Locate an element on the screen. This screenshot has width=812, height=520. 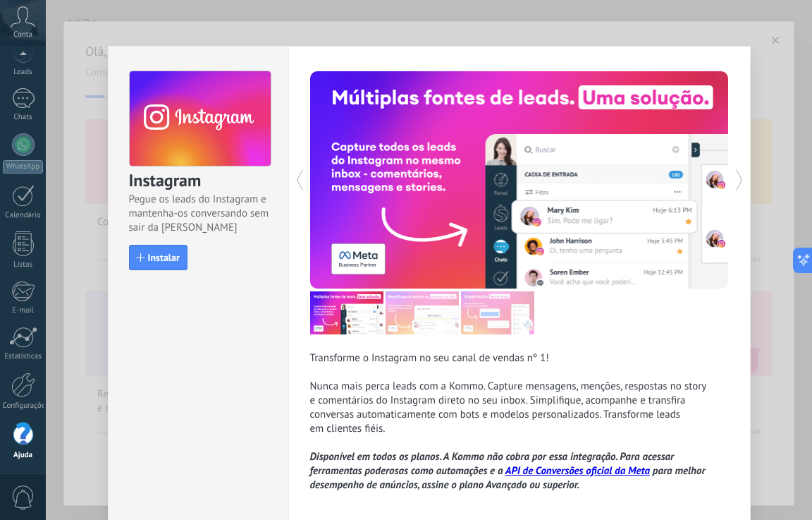
div: WhatsApp is located at coordinates (22, 167).